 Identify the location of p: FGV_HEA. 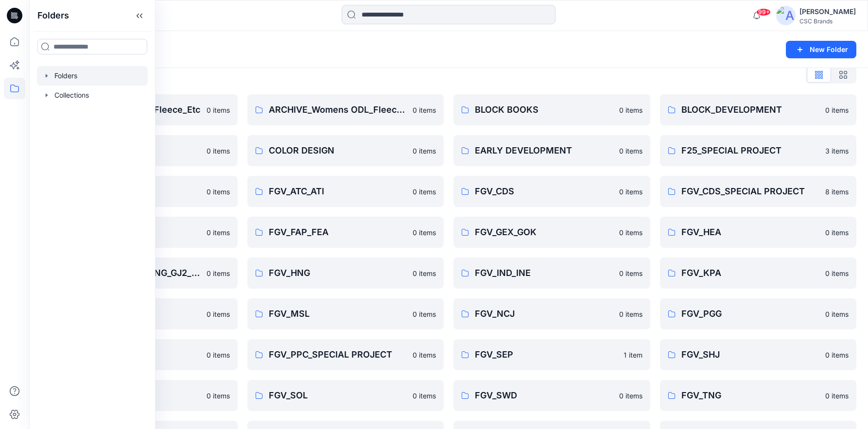
(751, 232).